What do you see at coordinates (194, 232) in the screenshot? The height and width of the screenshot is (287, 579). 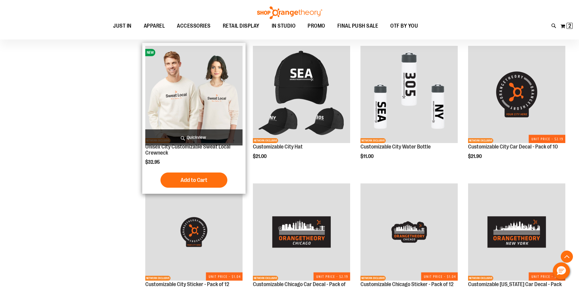 I see `img: Product image for Customizable City Sticker - 12 PK` at bounding box center [194, 232].